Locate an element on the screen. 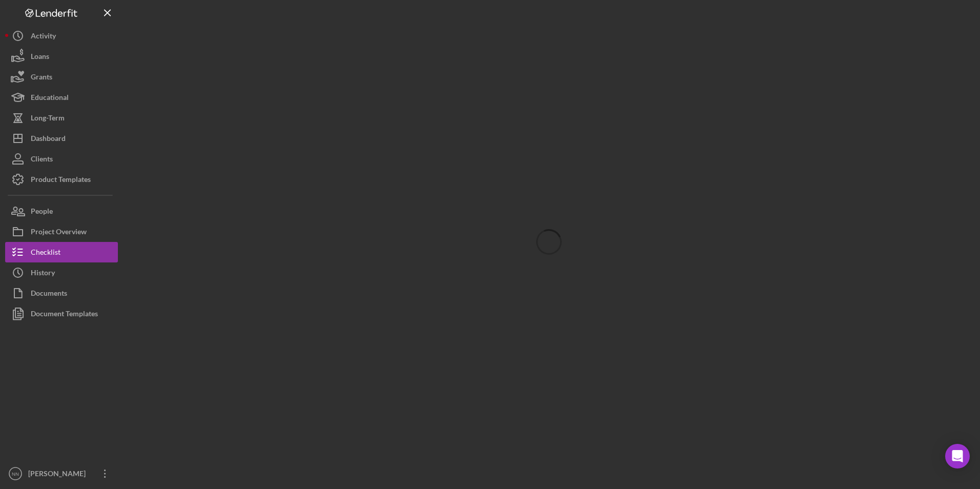 The width and height of the screenshot is (980, 489). button: Document Templates is located at coordinates (61, 314).